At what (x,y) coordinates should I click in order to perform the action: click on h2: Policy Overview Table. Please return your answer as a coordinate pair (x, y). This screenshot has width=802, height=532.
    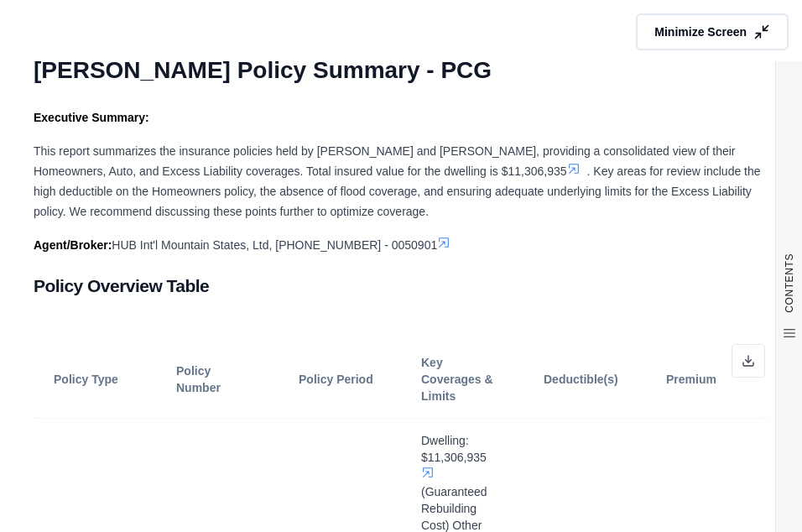
    Looking at the image, I should click on (401, 286).